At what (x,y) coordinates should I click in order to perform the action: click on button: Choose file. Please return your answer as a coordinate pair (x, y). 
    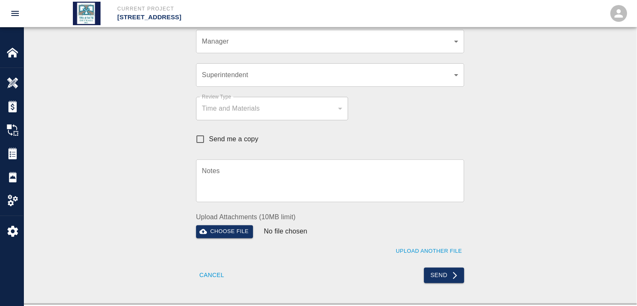
    Looking at the image, I should click on (224, 231).